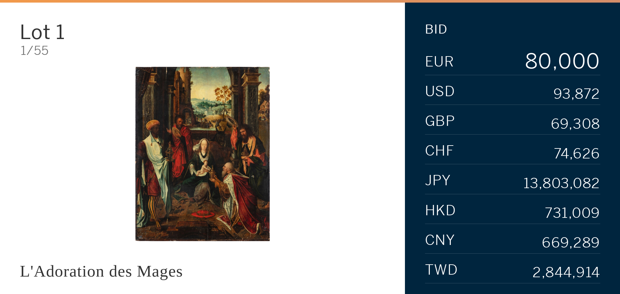  Describe the element at coordinates (440, 92) in the screenshot. I see `span: USD` at that location.